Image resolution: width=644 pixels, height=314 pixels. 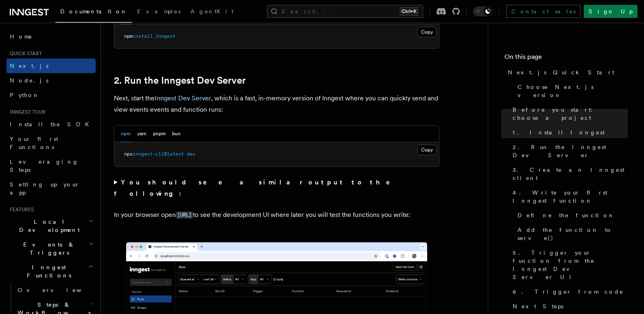 What do you see at coordinates (277, 215) in the screenshot?
I see `p: In your browser open to see the development UI where later you will test the functions you write:` at bounding box center [277, 215].